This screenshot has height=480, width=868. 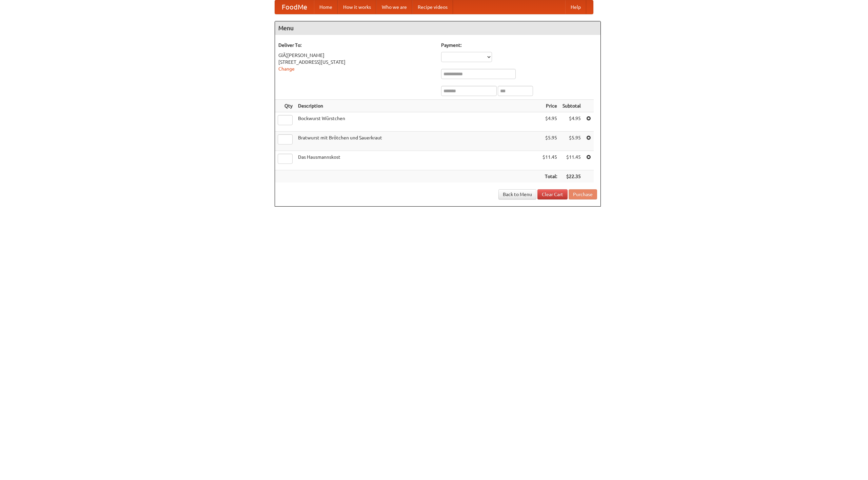 I want to click on a: Clear Cart, so click(x=552, y=195).